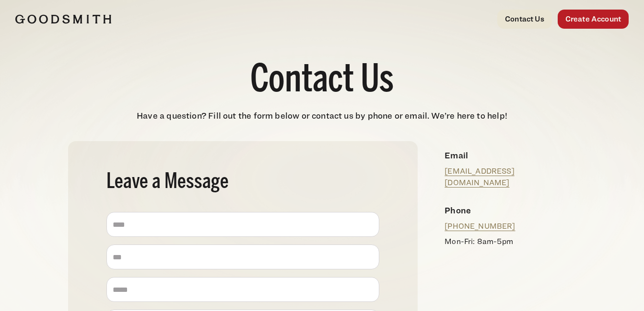  Describe the element at coordinates (507, 242) in the screenshot. I see `p: Mon-Fri: 8am-5pm` at that location.